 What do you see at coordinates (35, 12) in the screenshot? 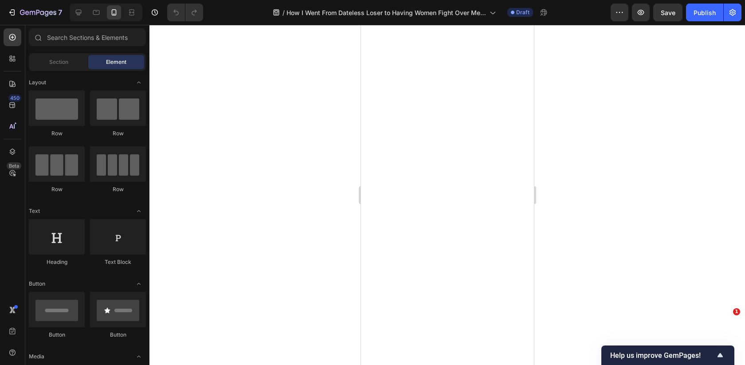
I see `button: 7` at bounding box center [35, 12].